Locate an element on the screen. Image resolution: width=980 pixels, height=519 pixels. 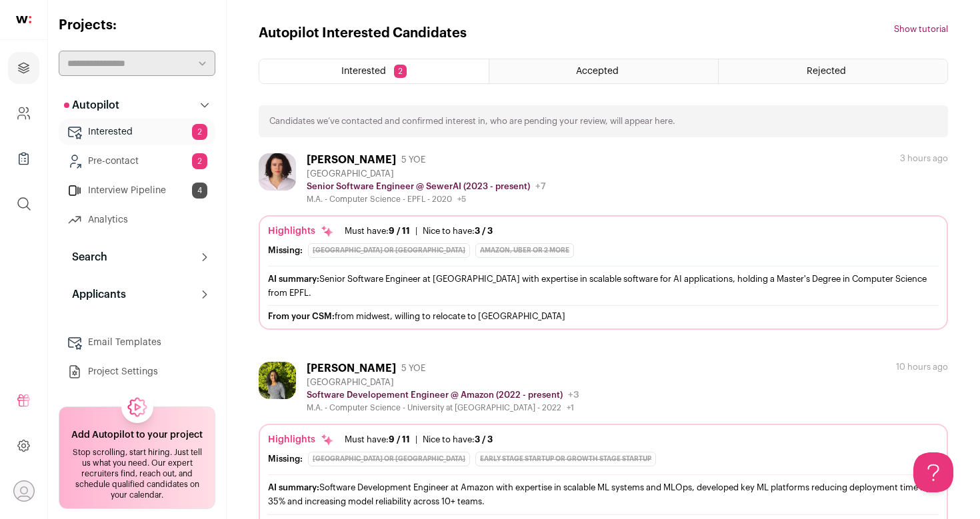
span: Rejected is located at coordinates (826, 71).